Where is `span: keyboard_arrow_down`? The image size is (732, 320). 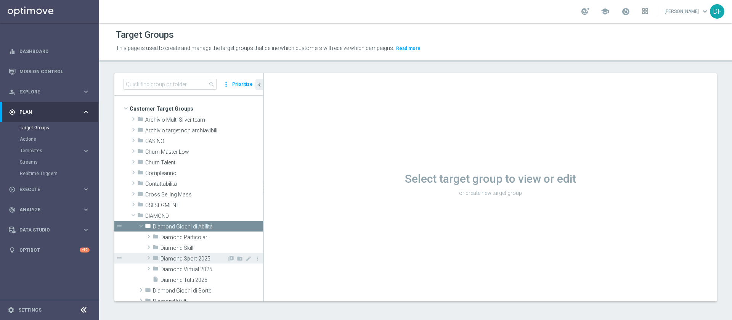 span: keyboard_arrow_down is located at coordinates (705, 11).